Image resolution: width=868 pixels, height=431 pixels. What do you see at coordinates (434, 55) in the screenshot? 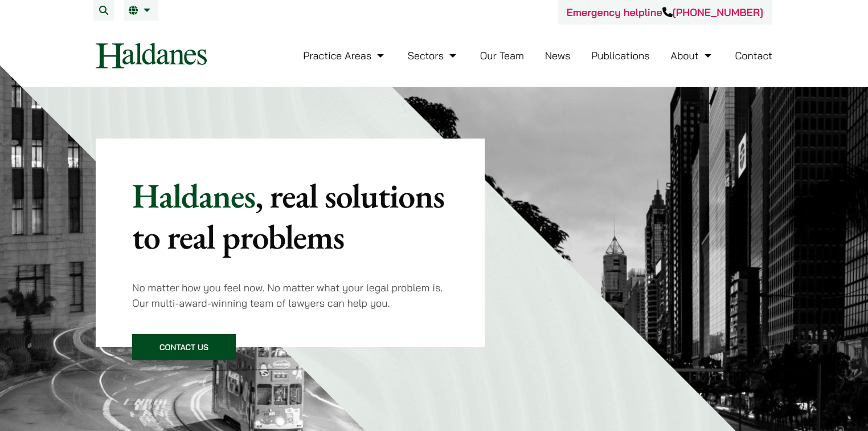
I see `a: Sectors` at bounding box center [434, 55].